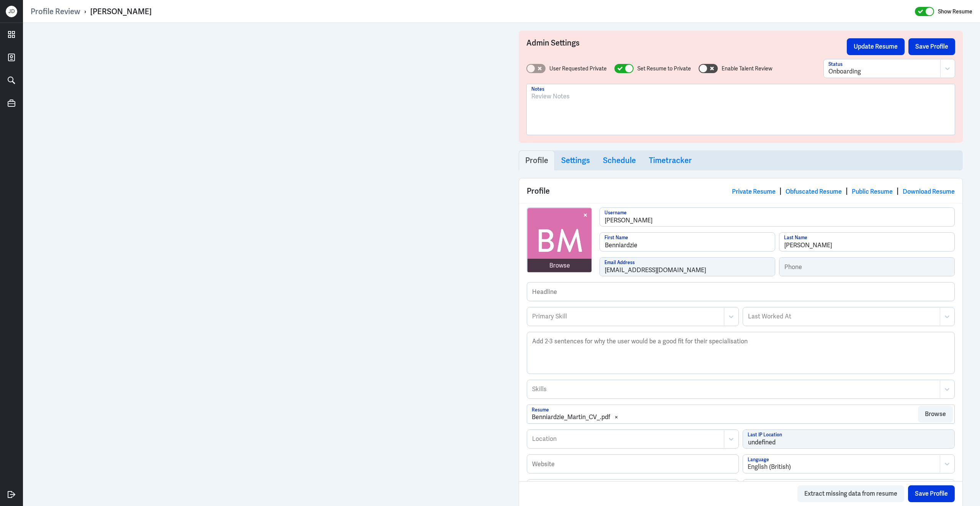  I want to click on label: User Requested Private, so click(578, 69).